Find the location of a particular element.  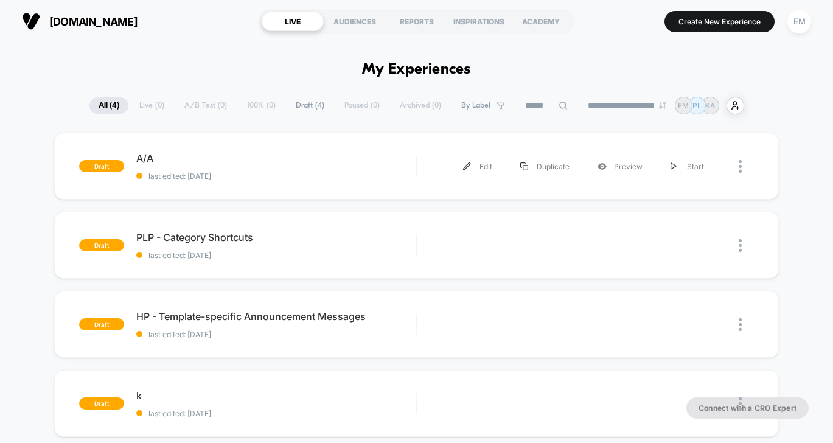

div: Edit is located at coordinates (478, 166).